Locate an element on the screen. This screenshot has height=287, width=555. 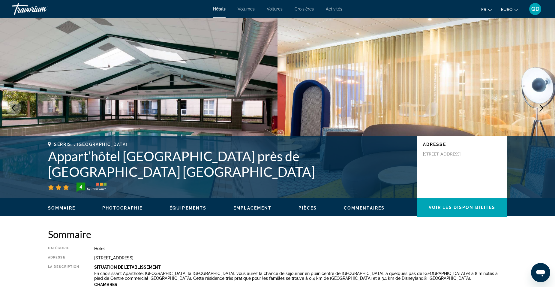
span: Pièces is located at coordinates (308, 208).